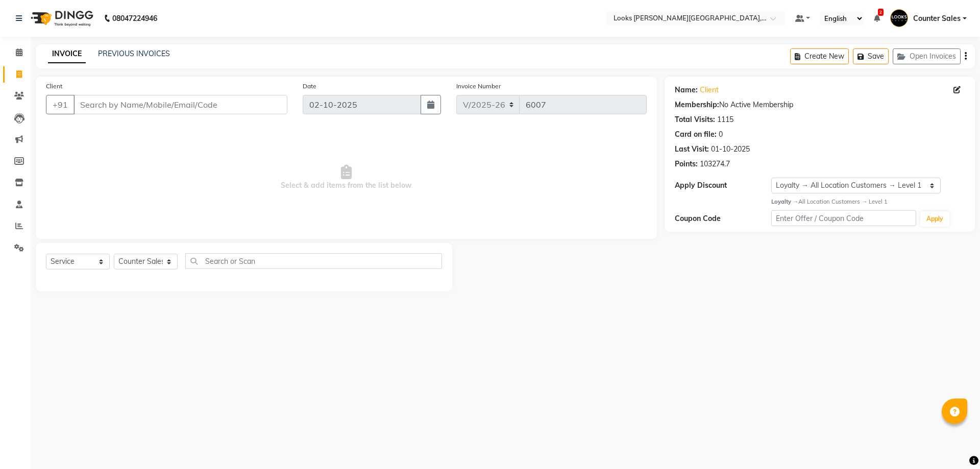 The image size is (980, 469). I want to click on div: All Location Customers → Level 1, so click(868, 202).